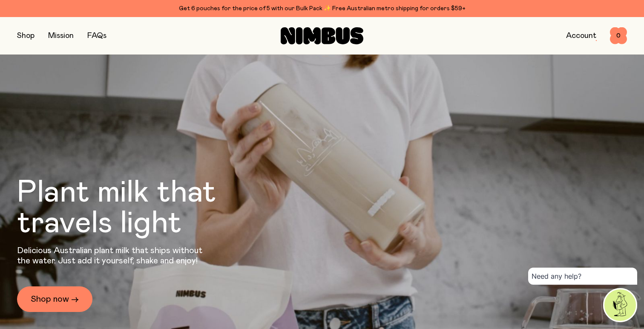 The height and width of the screenshot is (329, 644). What do you see at coordinates (583, 276) in the screenshot?
I see `div: Need any help?` at bounding box center [583, 276].